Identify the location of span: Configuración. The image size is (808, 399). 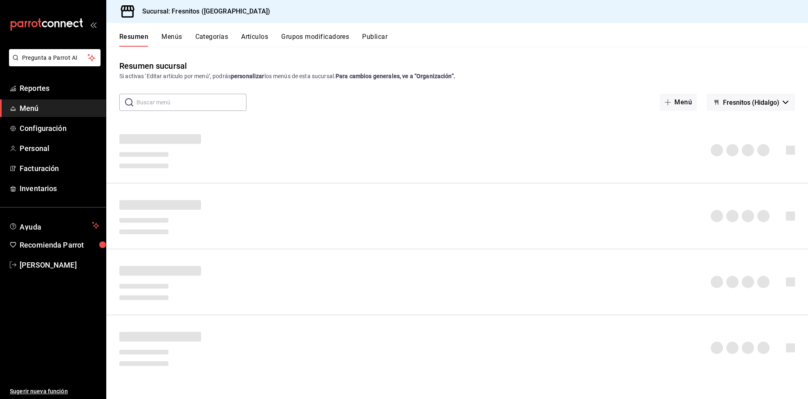
(59, 128).